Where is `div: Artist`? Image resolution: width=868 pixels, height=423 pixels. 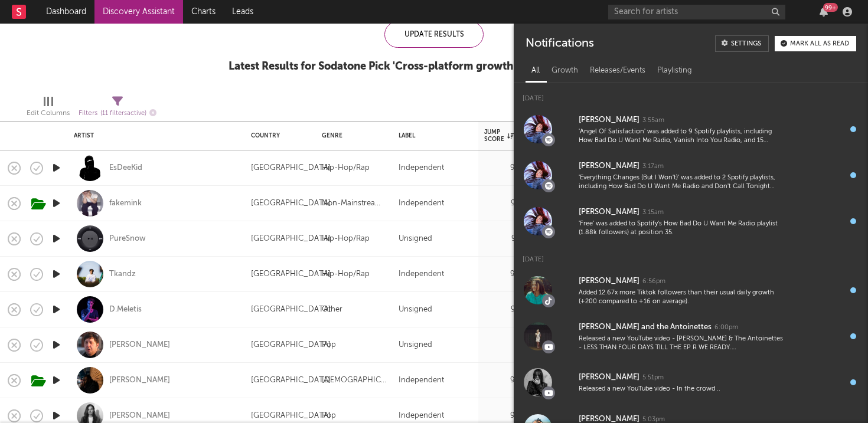 div: Artist is located at coordinates (153, 135).